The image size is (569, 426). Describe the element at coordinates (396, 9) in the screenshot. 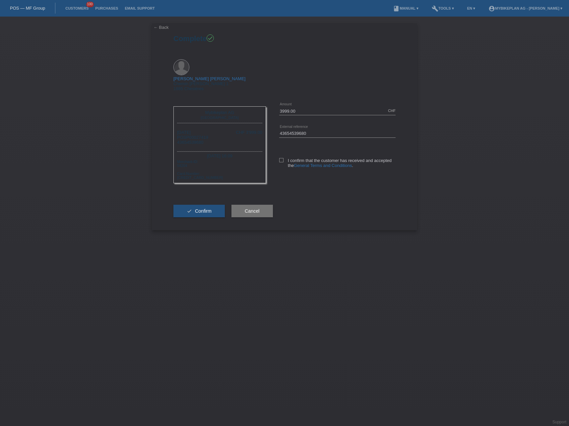

I see `i: book` at that location.